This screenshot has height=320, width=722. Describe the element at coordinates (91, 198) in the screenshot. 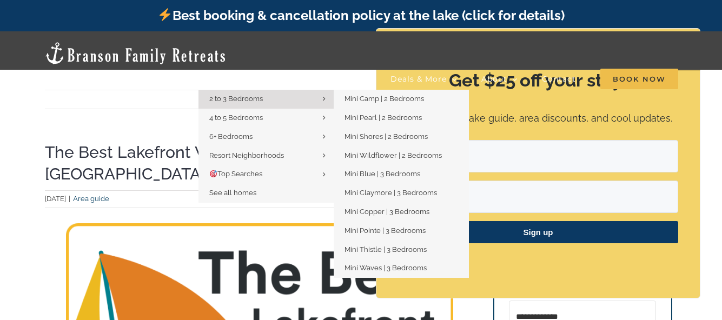

I see `a: Area guide` at that location.